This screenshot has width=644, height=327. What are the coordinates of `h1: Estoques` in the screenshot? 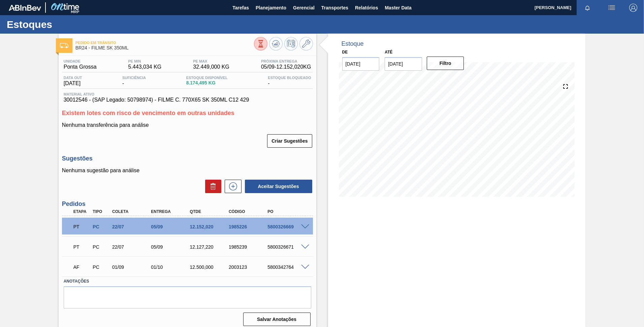 It's located at (66, 24).